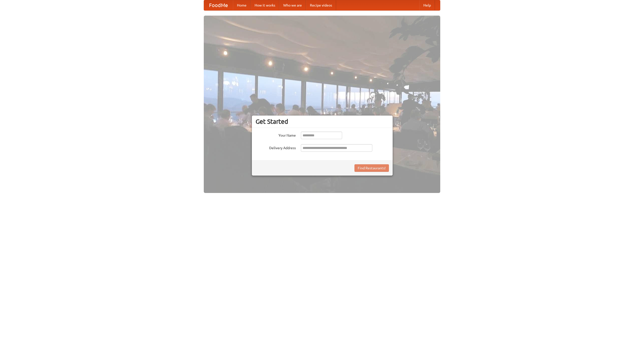 Image resolution: width=644 pixels, height=356 pixels. I want to click on a: Who we are, so click(293, 5).